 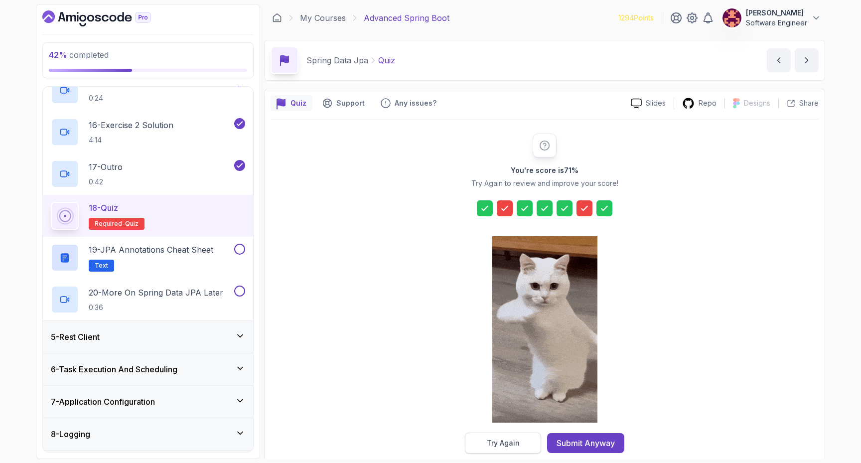 What do you see at coordinates (807, 60) in the screenshot?
I see `button: next content` at bounding box center [807, 60].